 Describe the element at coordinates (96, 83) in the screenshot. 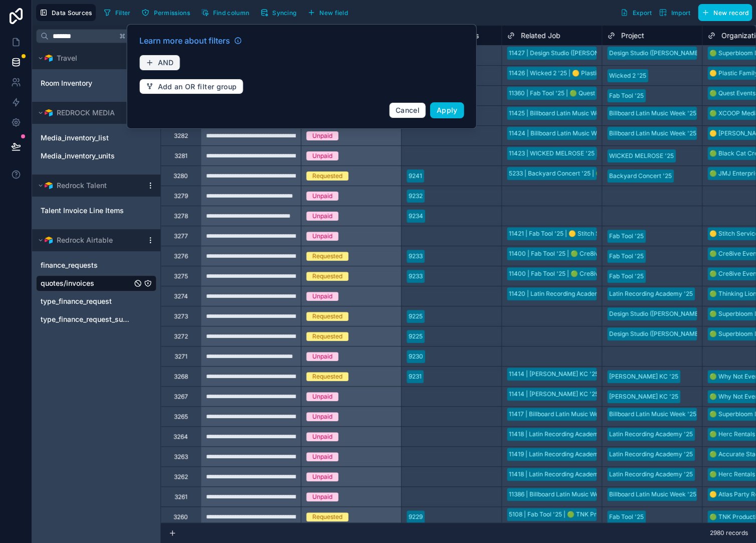

I see `div: Room Inventory` at that location.